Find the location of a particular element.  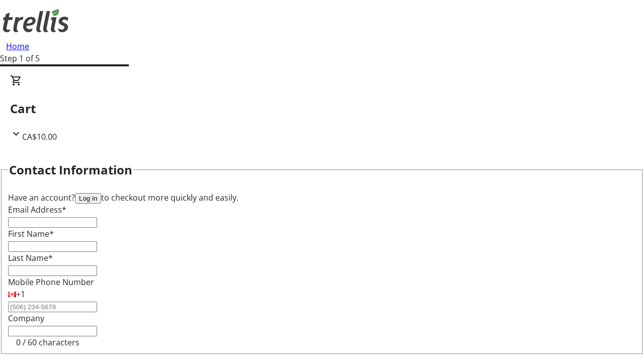

div: Have an account? to checkout more quickly and easily. is located at coordinates (322, 198).